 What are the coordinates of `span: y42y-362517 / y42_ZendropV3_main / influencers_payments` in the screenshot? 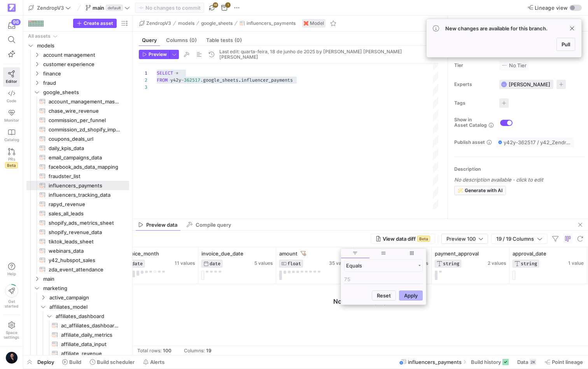 It's located at (538, 142).